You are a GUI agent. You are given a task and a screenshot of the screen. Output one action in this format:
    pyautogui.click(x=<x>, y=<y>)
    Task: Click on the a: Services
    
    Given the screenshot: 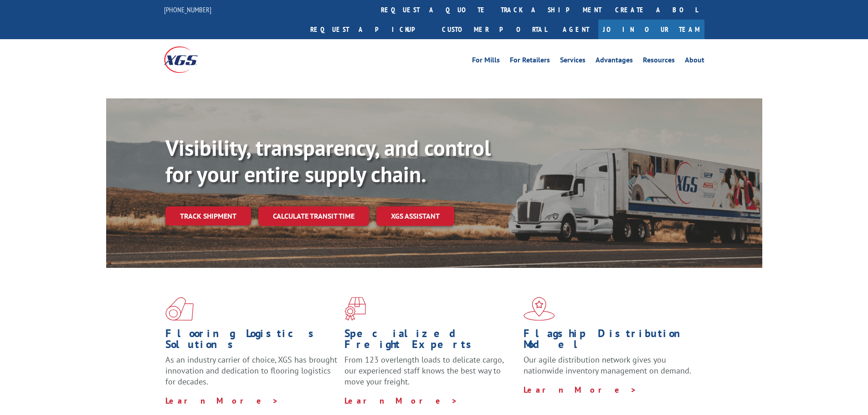 What is the action you would take?
    pyautogui.click(x=573, y=62)
    